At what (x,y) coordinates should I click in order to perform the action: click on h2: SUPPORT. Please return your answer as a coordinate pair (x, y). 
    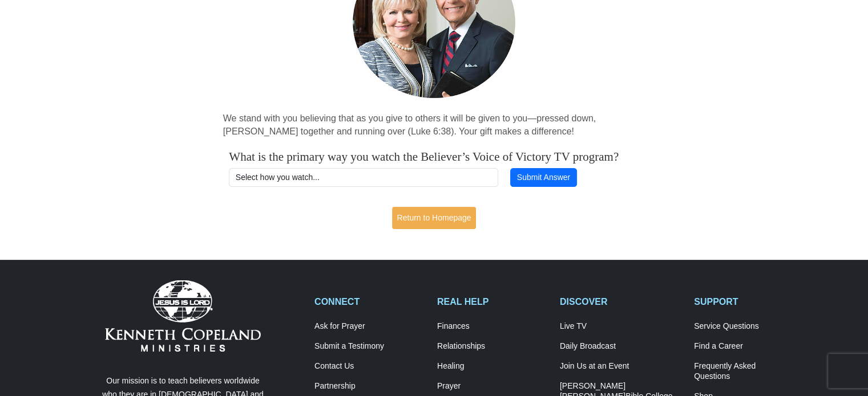
    Looking at the image, I should click on (749, 301).